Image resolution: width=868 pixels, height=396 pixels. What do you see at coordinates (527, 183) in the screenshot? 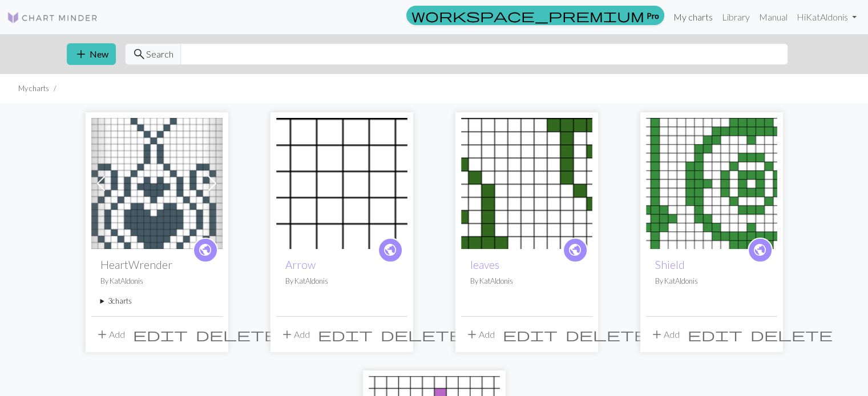
I see `img: leaves` at bounding box center [527, 183].